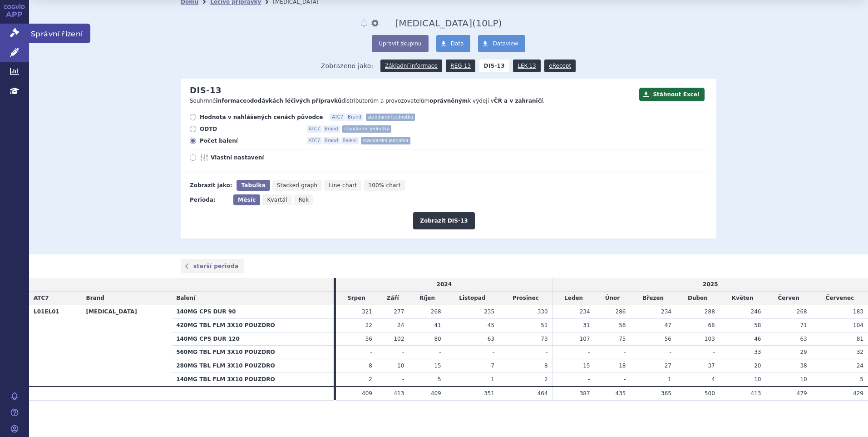 The image size is (868, 437). Describe the element at coordinates (544, 339) in the screenshot. I see `span: 73` at that location.